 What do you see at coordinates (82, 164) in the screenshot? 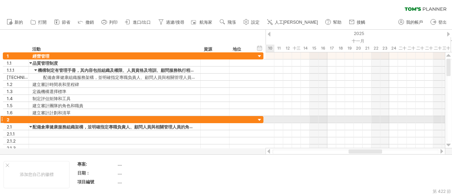
I see `font: 專案:` at bounding box center [82, 164].